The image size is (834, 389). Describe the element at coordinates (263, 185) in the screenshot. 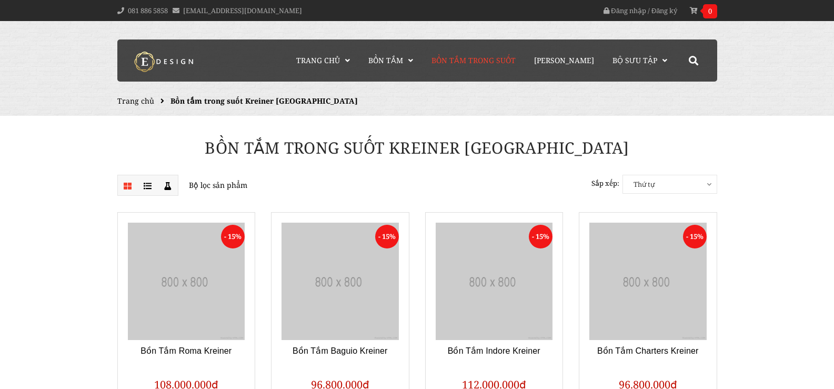

I see `p: Bộ lọc sản phẩm` at that location.